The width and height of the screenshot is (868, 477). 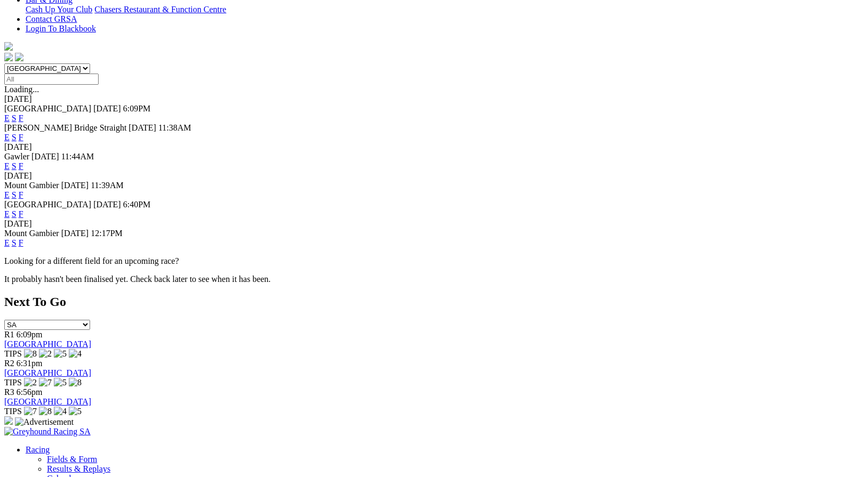 What do you see at coordinates (8, 46) in the screenshot?
I see `img: logo-grsa-white.png` at bounding box center [8, 46].